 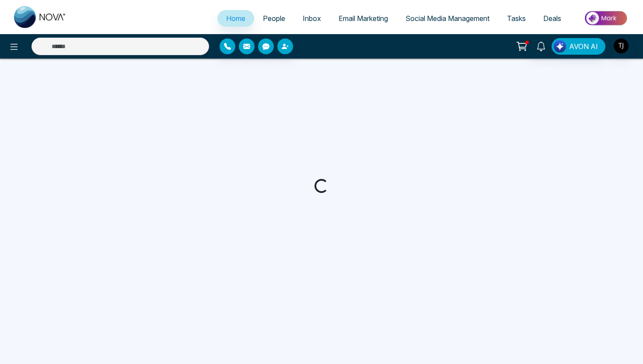 I want to click on span: AVON AI, so click(x=584, y=46).